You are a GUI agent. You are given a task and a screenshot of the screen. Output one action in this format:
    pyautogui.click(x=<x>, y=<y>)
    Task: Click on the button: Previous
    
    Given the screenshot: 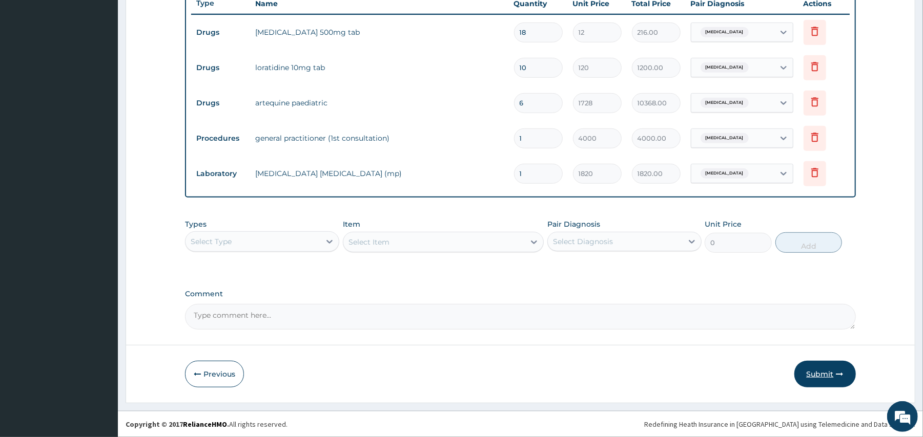 What is the action you would take?
    pyautogui.click(x=214, y=374)
    